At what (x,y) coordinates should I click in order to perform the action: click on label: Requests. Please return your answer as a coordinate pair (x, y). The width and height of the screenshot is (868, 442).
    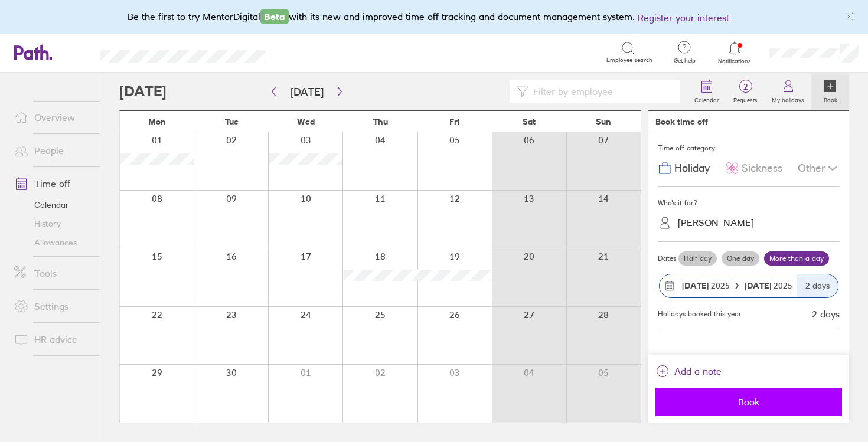
    Looking at the image, I should click on (746, 99).